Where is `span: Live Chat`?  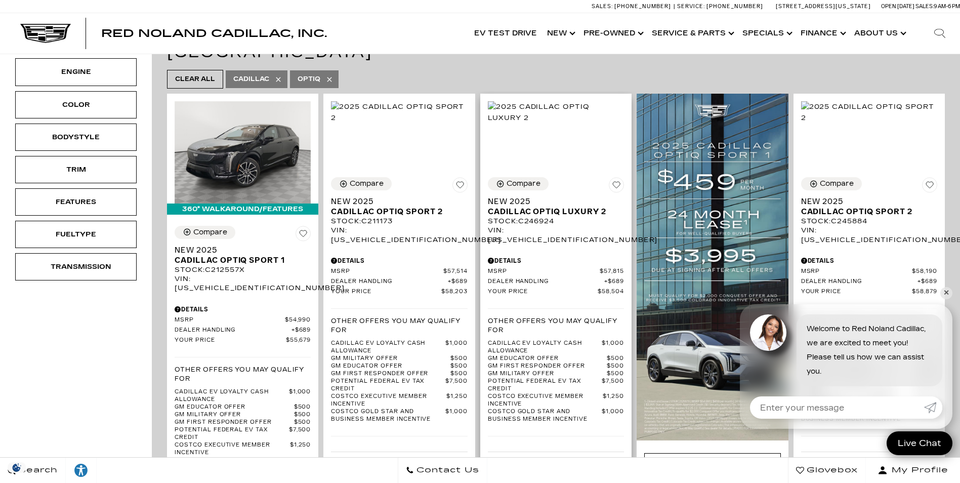
span: Live Chat is located at coordinates (920, 443).